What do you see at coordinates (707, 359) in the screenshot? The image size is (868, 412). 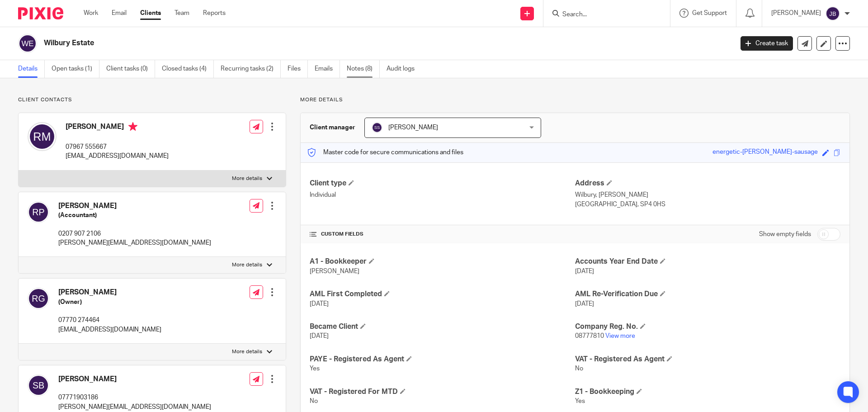 I see `h4: VAT - Registered As Agent` at bounding box center [707, 359].